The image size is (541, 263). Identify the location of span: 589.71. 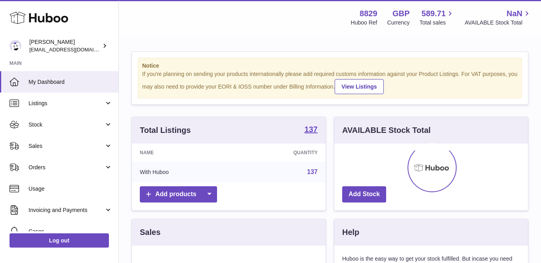
(433, 13).